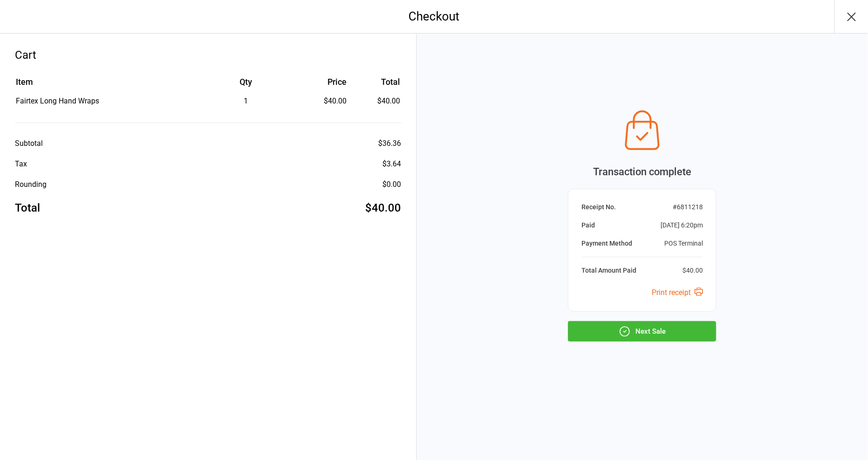  I want to click on div: Price, so click(319, 81).